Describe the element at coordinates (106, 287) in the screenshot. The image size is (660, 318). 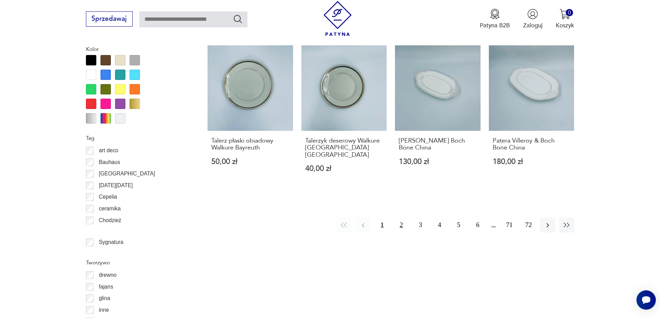
I see `p: fajans` at that location.